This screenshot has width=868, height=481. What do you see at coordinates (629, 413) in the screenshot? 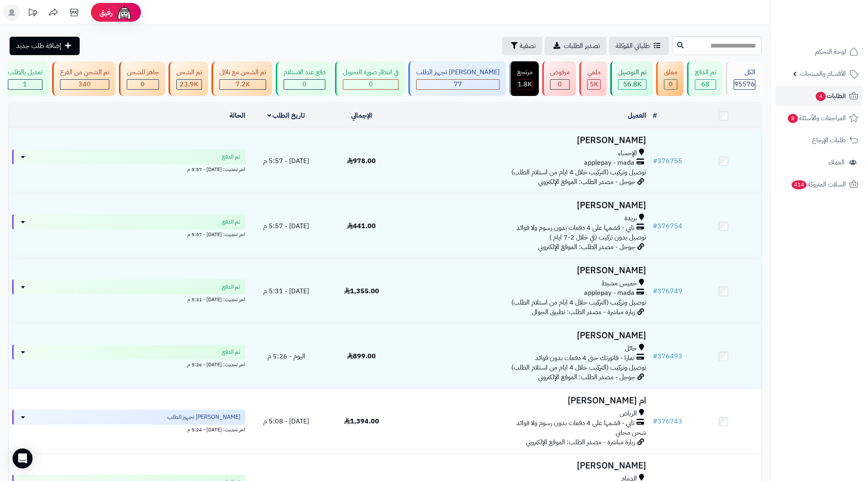
I see `span: الرياض` at bounding box center [629, 413].